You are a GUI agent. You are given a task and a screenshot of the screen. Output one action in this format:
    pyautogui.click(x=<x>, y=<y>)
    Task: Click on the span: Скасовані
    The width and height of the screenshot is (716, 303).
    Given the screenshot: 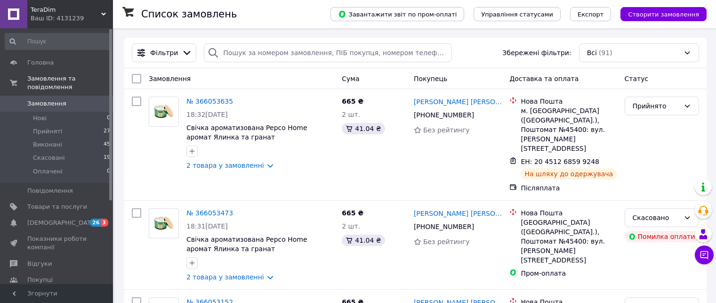 What is the action you would take?
    pyautogui.click(x=49, y=158)
    